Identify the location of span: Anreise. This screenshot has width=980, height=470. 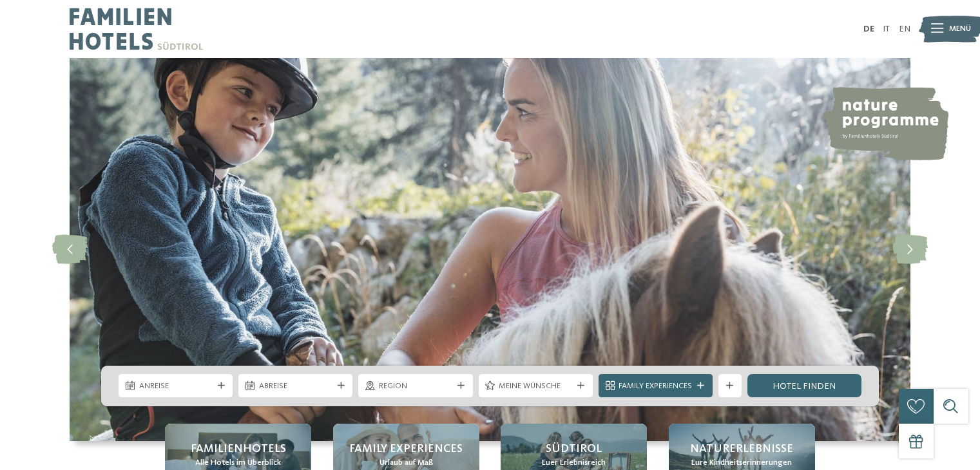
(176, 386).